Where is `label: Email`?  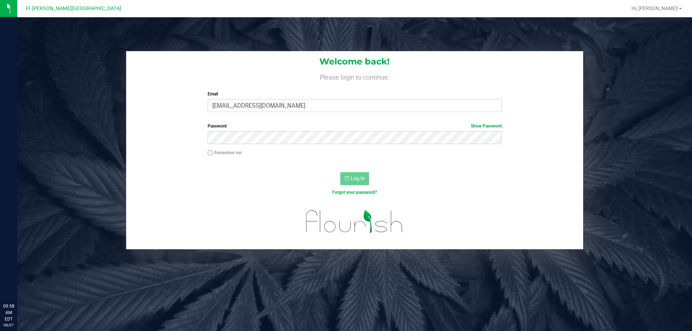 label: Email is located at coordinates (355, 94).